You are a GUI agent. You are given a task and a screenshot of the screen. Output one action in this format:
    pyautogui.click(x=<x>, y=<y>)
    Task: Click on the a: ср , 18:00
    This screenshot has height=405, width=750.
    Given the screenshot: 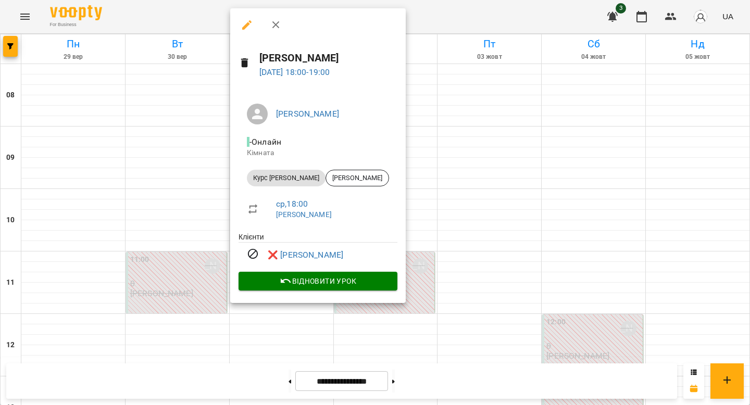 What is the action you would take?
    pyautogui.click(x=292, y=204)
    